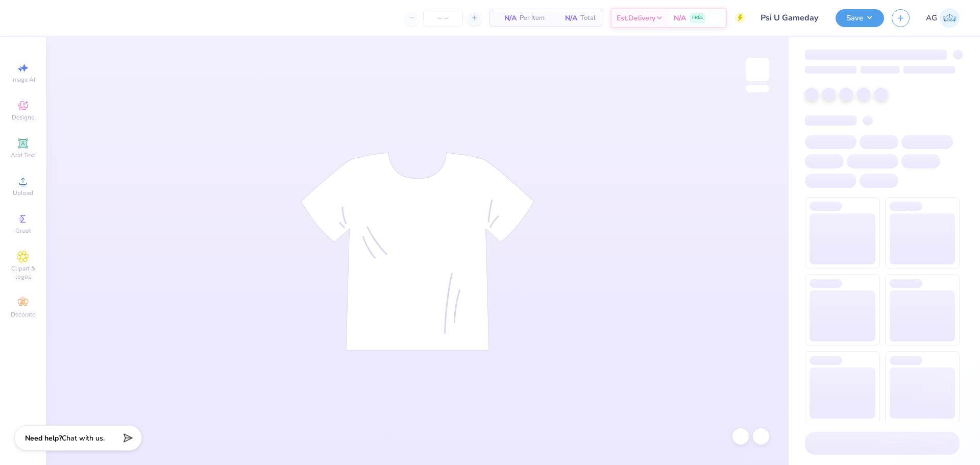  Describe the element at coordinates (636, 18) in the screenshot. I see `span: Est. Delivery` at that location.